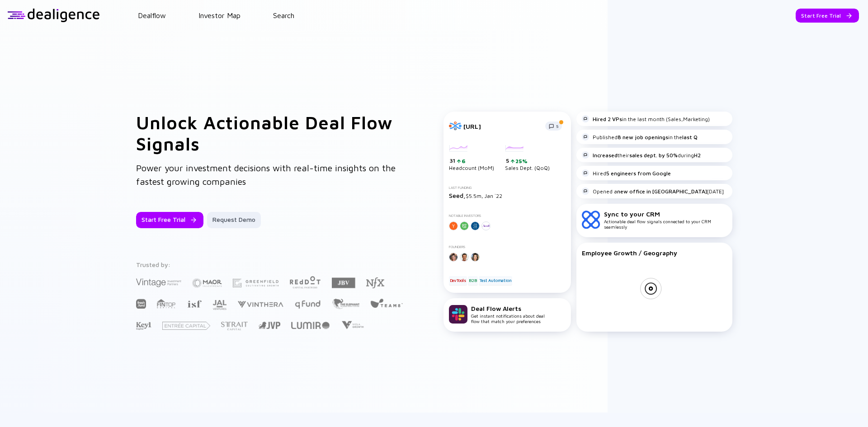  I want to click on div: Sales Dept. (QoQ), so click(527, 158).